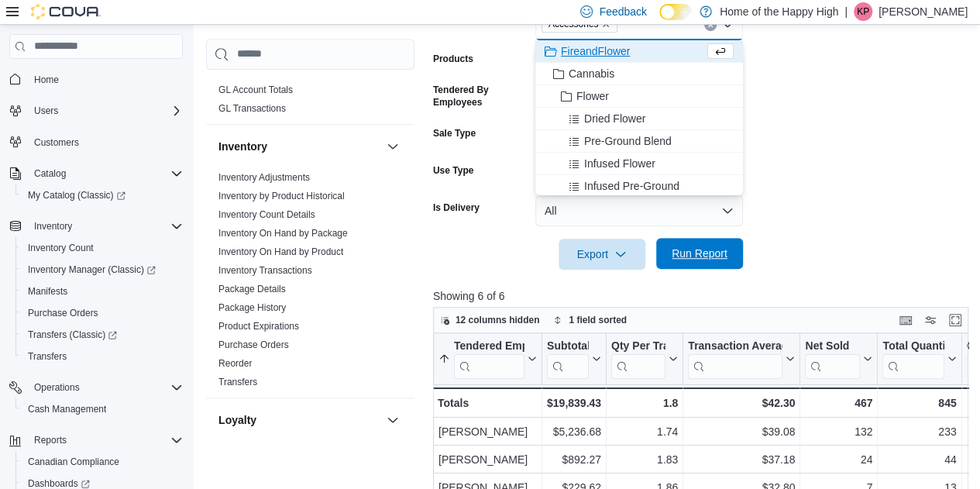 The height and width of the screenshot is (489, 980). What do you see at coordinates (645, 403) in the screenshot?
I see `div: 1.8` at bounding box center [645, 403].